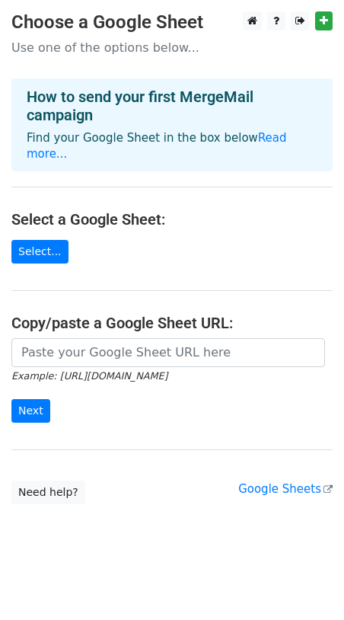 The height and width of the screenshot is (620, 344). What do you see at coordinates (306, 583) in the screenshot?
I see `div: Chat Widget` at bounding box center [306, 583].